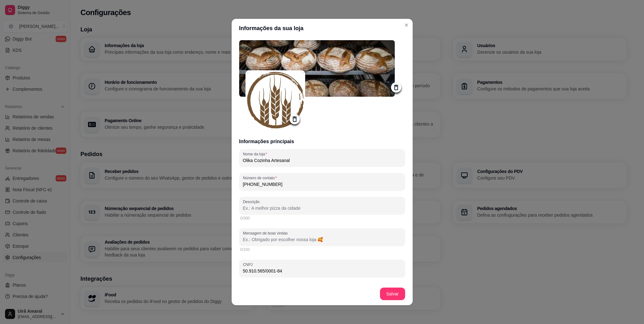 The height and width of the screenshot is (324, 644). Describe the element at coordinates (261, 178) in the screenshot. I see `label: Número de contato` at that location.